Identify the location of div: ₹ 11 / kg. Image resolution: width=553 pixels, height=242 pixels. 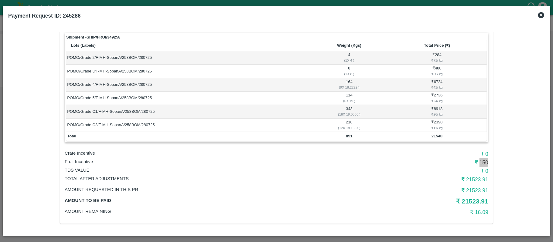
(436, 128).